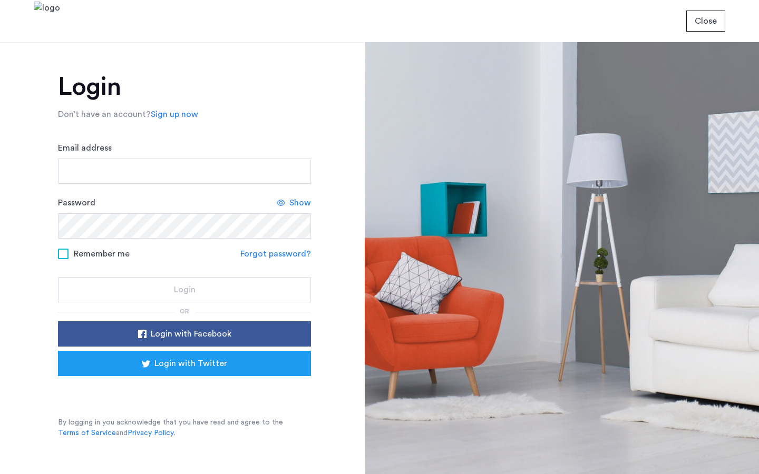 The height and width of the screenshot is (474, 759). I want to click on a: Privacy Policy, so click(151, 433).